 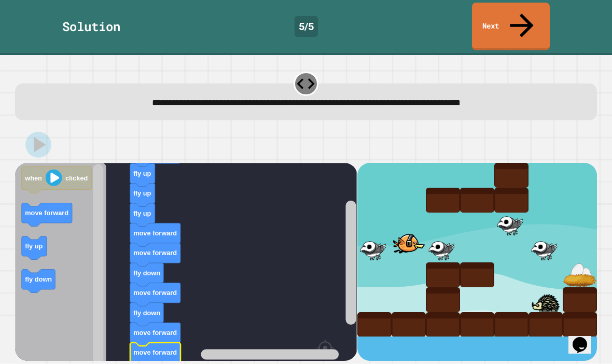 I want to click on div: Blockly Workspace, so click(x=186, y=262).